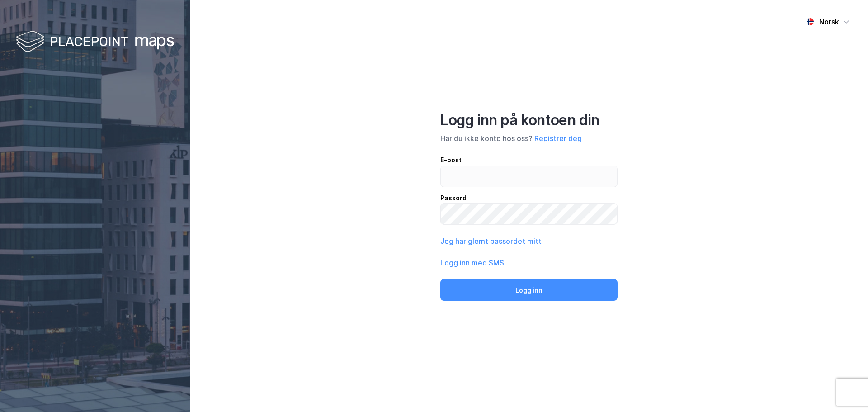 This screenshot has height=412, width=868. Describe the element at coordinates (529, 120) in the screenshot. I see `div: Logg inn på kontoen din` at that location.